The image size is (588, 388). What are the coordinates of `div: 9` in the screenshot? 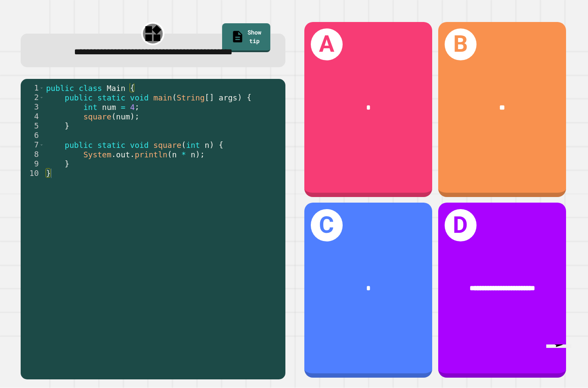 It's located at (32, 163).